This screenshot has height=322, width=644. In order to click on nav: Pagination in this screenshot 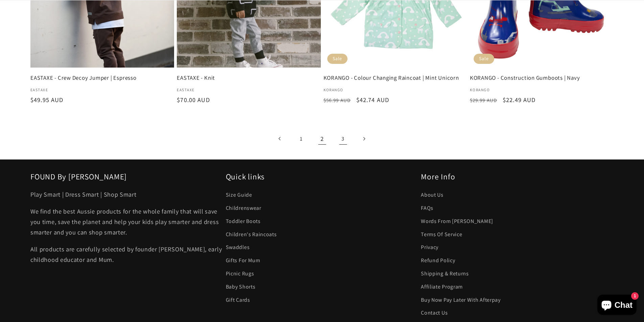, I will do `click(322, 139)`.